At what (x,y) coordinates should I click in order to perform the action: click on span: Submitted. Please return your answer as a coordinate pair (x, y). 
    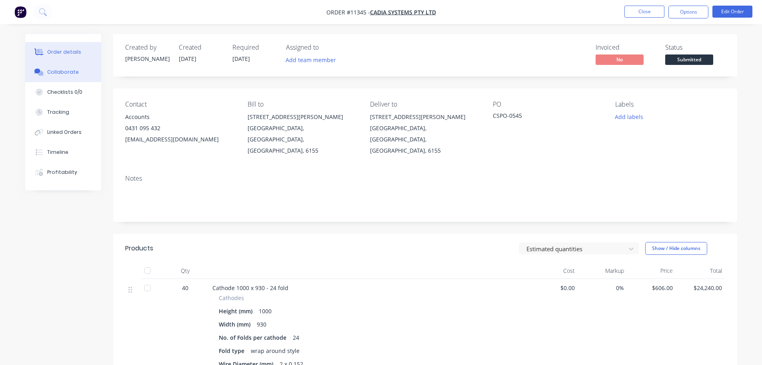
    Looking at the image, I should click on (689, 59).